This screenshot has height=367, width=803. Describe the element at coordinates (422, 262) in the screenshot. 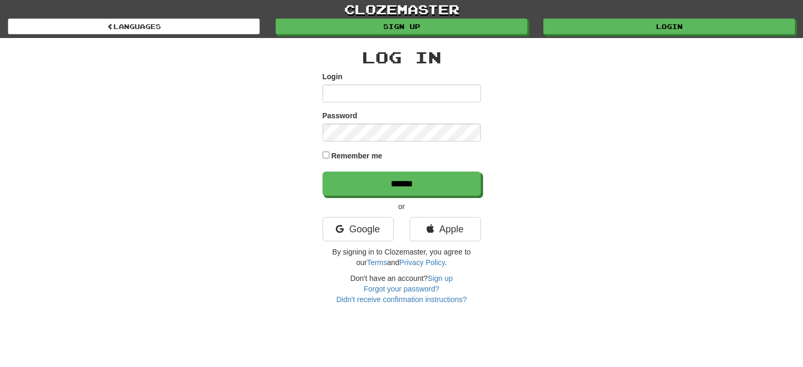

I see `a: Privacy Policy` at that location.